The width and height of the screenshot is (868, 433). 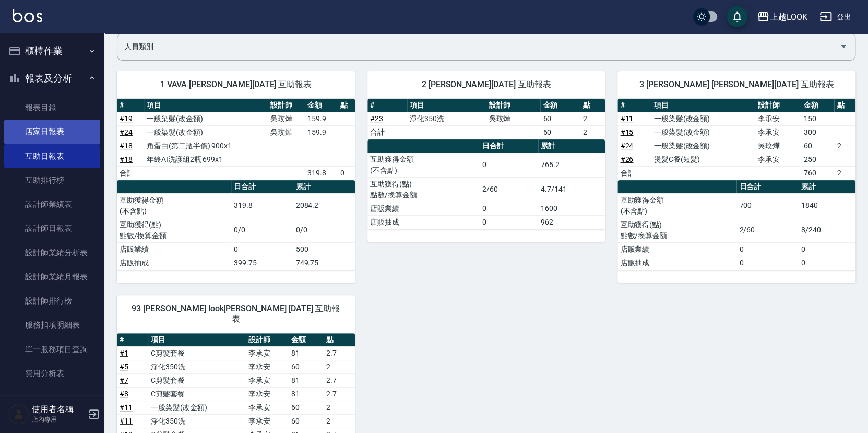 What do you see at coordinates (560, 105) in the screenshot?
I see `th: 金額` at bounding box center [560, 105].